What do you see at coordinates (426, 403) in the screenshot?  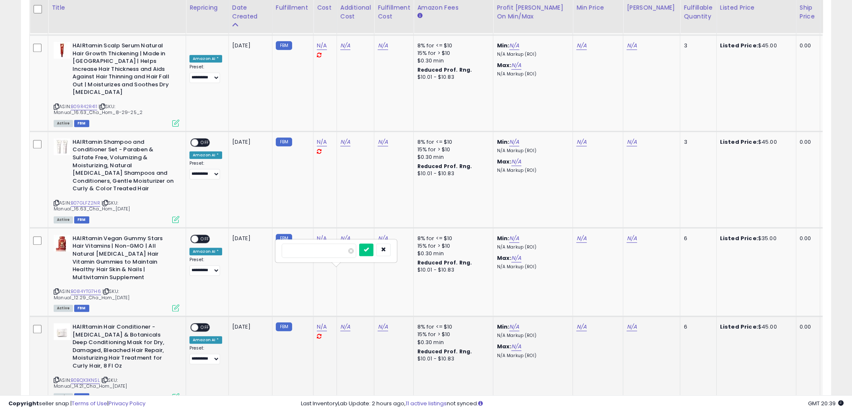 I see `a: 11 active listings` at bounding box center [426, 403].